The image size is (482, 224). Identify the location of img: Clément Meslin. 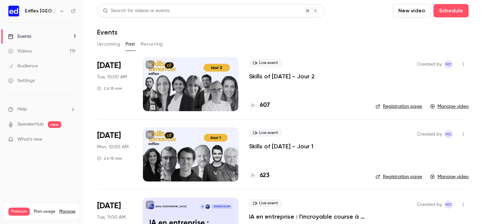
(208, 207).